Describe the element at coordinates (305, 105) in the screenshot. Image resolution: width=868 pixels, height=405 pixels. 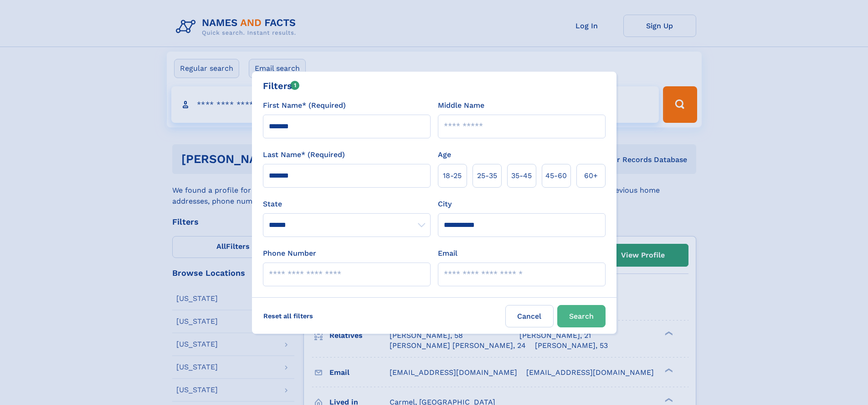
I see `label: First Name* (Required)` at that location.